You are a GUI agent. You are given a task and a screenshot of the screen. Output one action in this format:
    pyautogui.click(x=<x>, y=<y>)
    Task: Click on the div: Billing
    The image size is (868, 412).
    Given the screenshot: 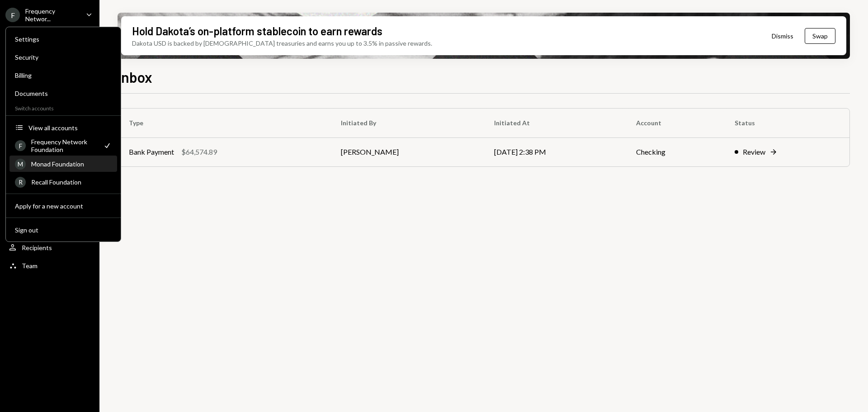 What is the action you would take?
    pyautogui.click(x=63, y=75)
    